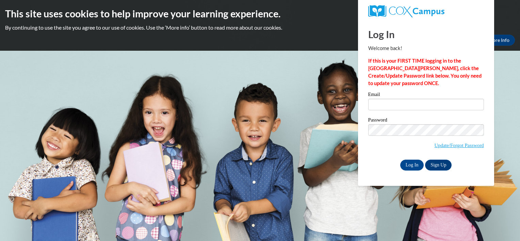 The width and height of the screenshot is (520, 241). What do you see at coordinates (499, 40) in the screenshot?
I see `a: More Info` at bounding box center [499, 40].